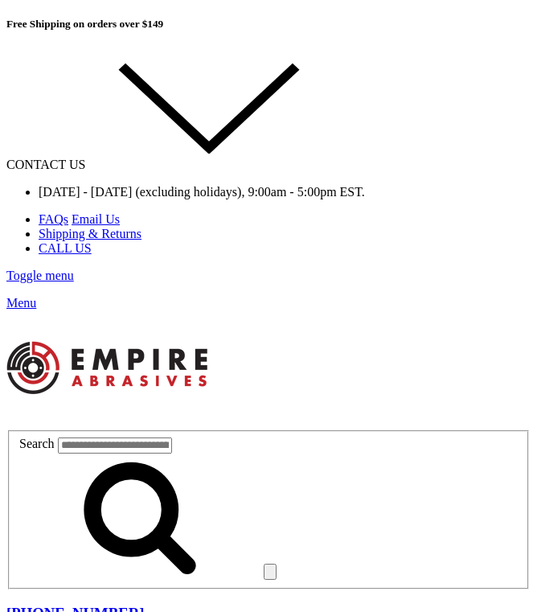 The image size is (537, 612). What do you see at coordinates (40, 275) in the screenshot?
I see `span: Toggle menu` at bounding box center [40, 275].